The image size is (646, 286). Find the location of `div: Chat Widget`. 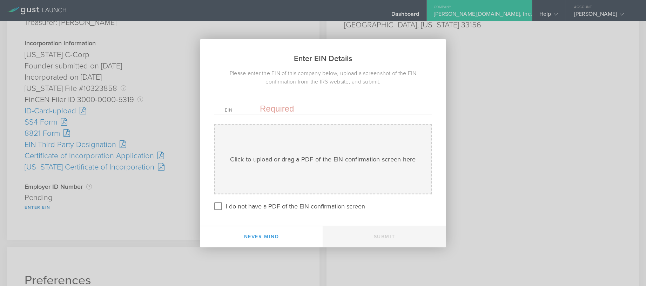

div: Chat Widget is located at coordinates (628, 269).